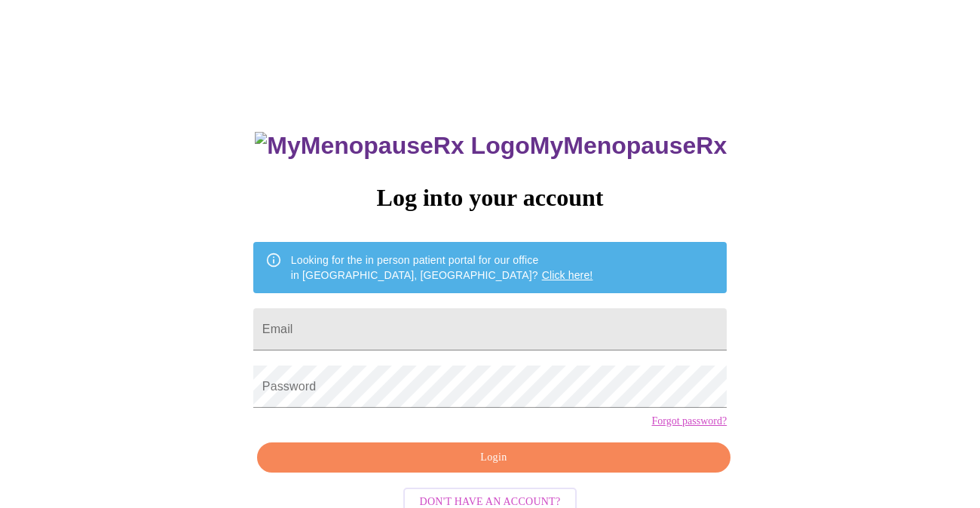 The height and width of the screenshot is (508, 980). Describe the element at coordinates (494, 457) in the screenshot. I see `button: Login` at that location.